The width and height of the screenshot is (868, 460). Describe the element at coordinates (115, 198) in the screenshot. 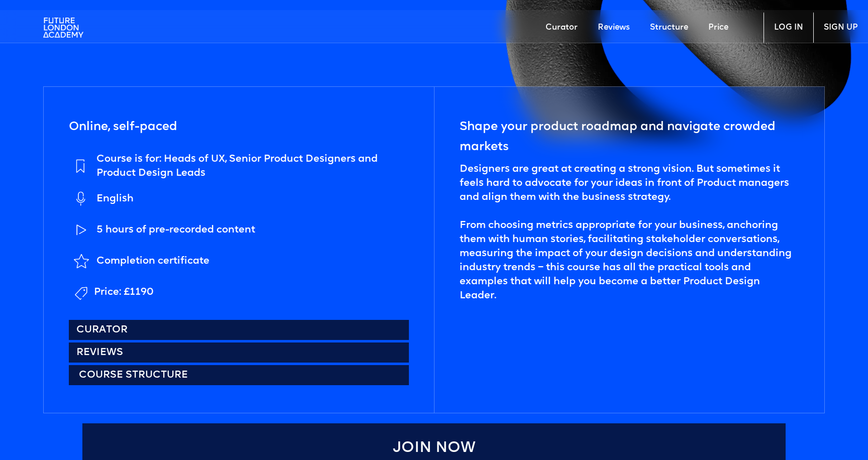

I see `div: English` at that location.